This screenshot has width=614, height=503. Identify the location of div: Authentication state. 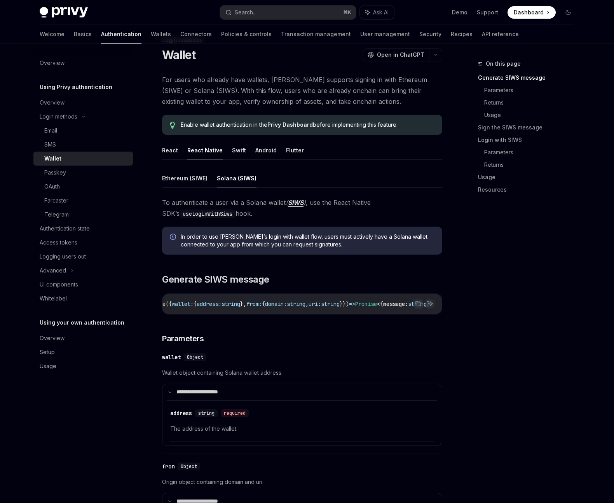
(65, 229).